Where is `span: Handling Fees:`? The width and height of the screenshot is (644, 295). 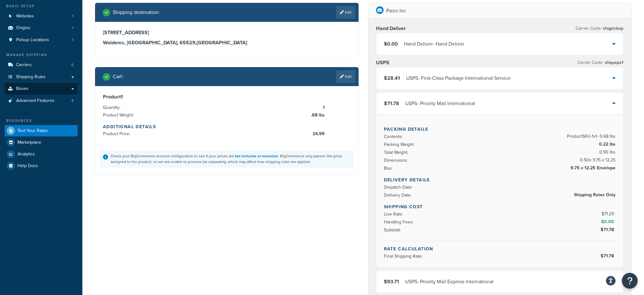 span: Handling Fees: is located at coordinates (400, 222).